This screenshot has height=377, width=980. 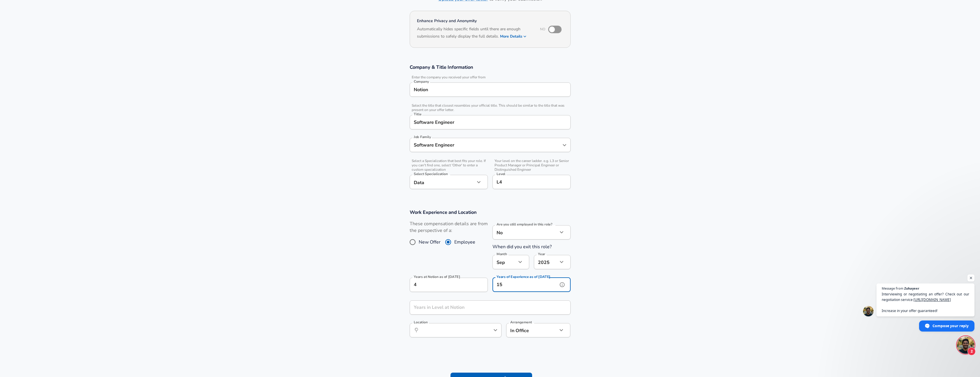 I want to click on span: Compose your reply, so click(x=950, y=326).